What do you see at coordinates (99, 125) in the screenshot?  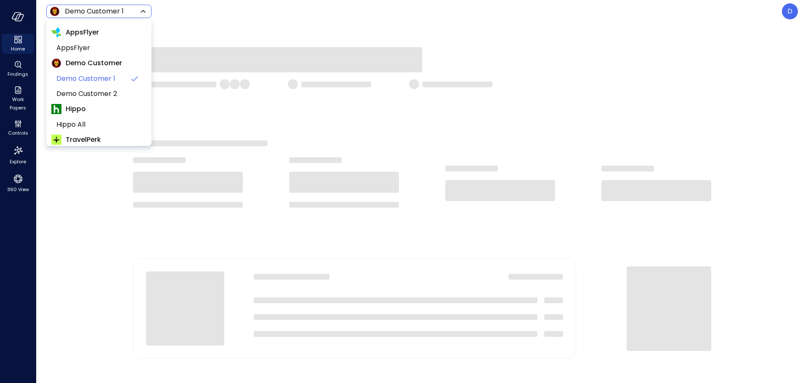 I see `li: Hippo All` at bounding box center [99, 125].